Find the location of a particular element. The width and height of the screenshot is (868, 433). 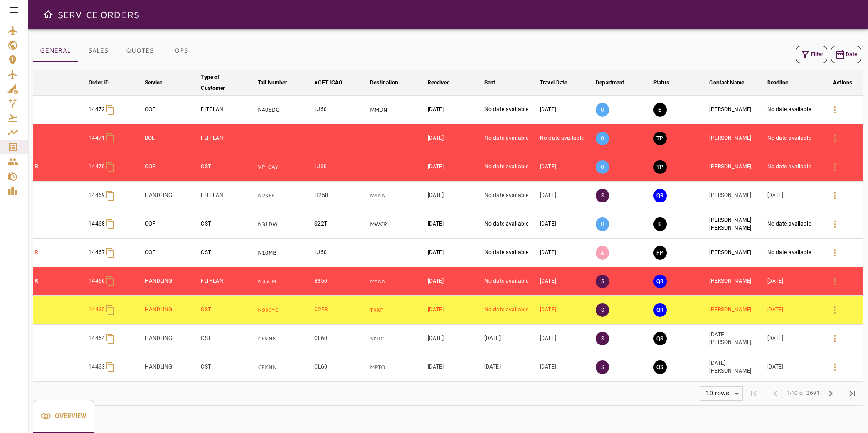

p: VP-CAY is located at coordinates (284, 167).